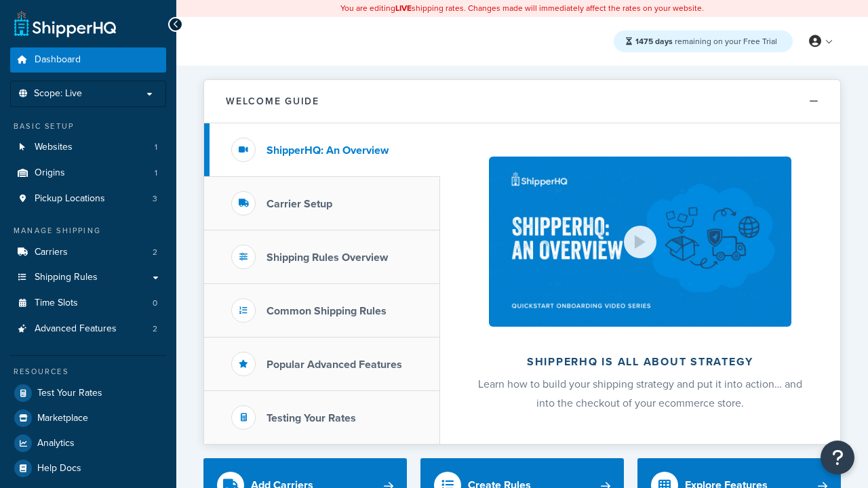  Describe the element at coordinates (88, 199) in the screenshot. I see `li: Pickup Locations` at that location.